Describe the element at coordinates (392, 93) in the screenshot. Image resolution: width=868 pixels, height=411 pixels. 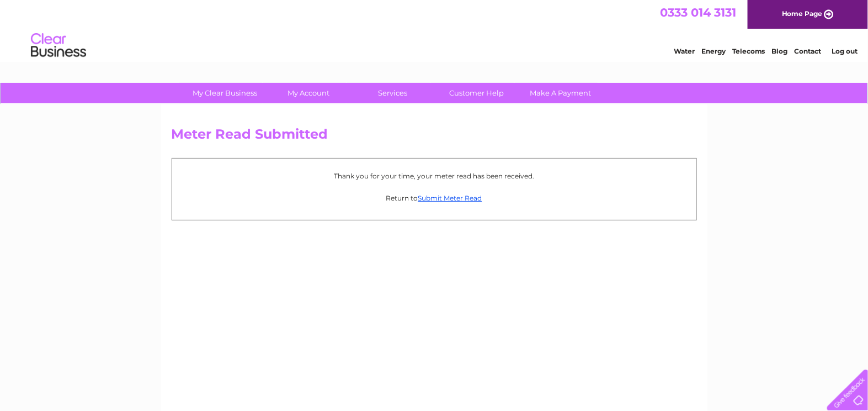
I see `a: Services` at that location.